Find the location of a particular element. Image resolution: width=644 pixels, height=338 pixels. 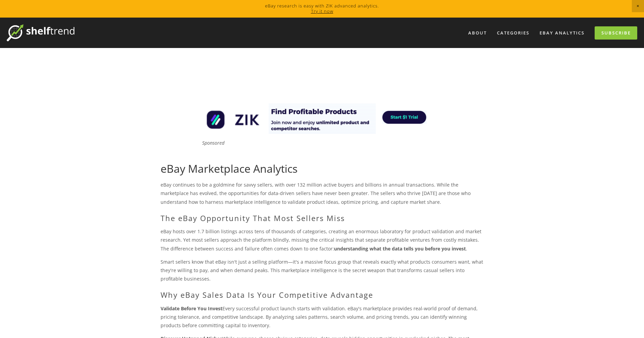

p: Smart sellers know that eBay isn't just a selling platform—it's a massive focus group that reveal... is located at coordinates (322, 270).